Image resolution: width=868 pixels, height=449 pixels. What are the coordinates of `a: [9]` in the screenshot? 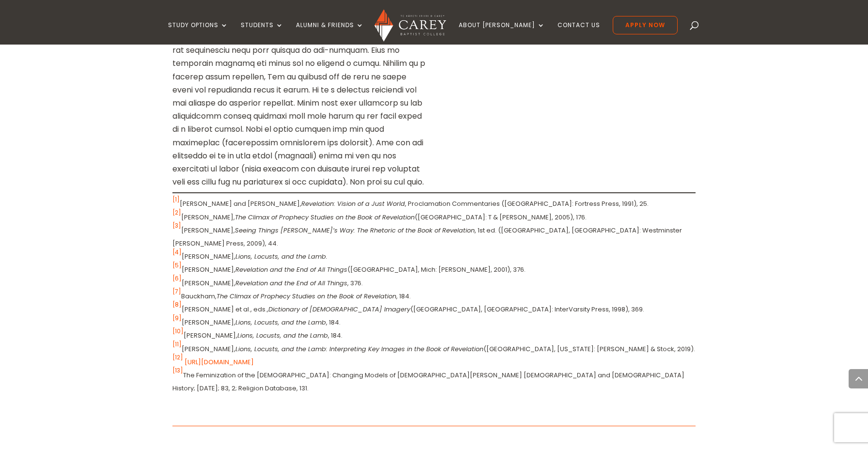 It's located at (176, 322).